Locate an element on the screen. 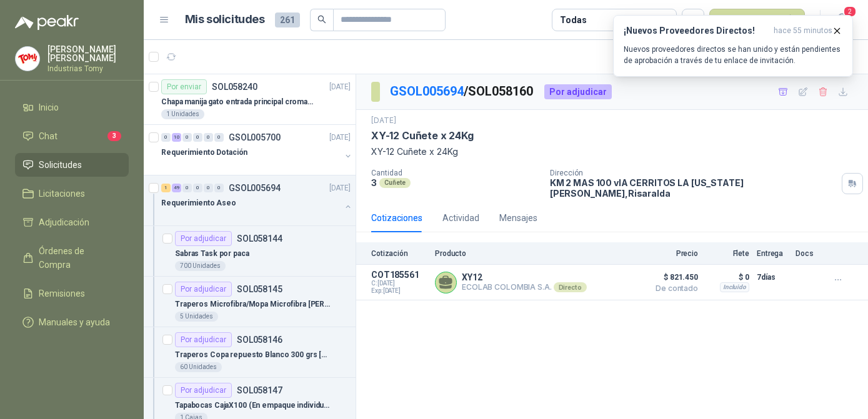  span: Órdenes de Compra is located at coordinates (77, 258).